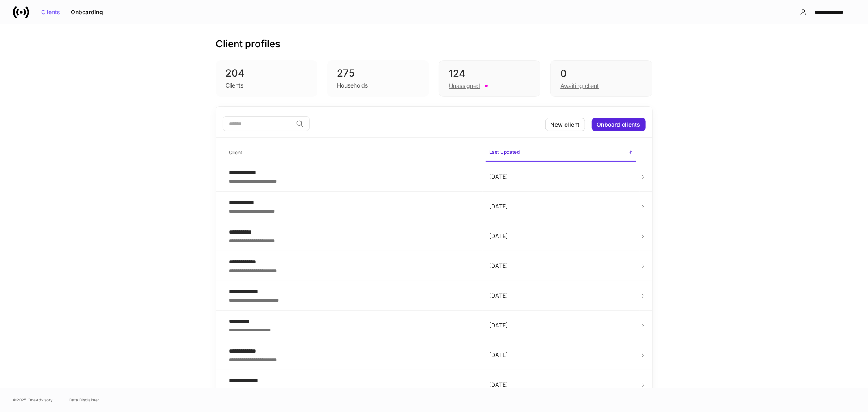  What do you see at coordinates (84, 399) in the screenshot?
I see `a: Data Disclaimer` at bounding box center [84, 399].